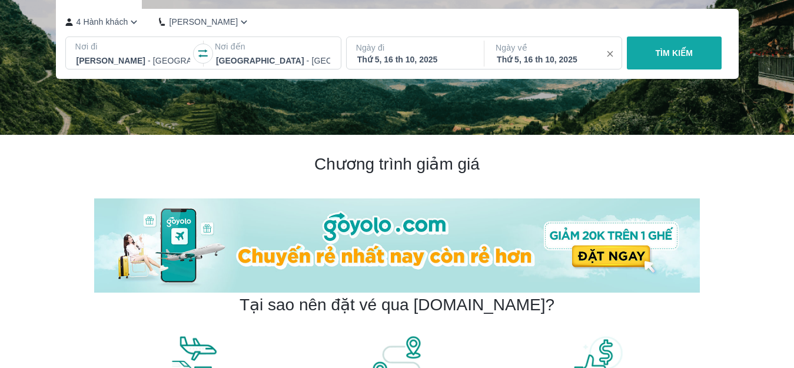 This screenshot has height=368, width=794. What do you see at coordinates (134, 47) in the screenshot?
I see `p: Nơi đi` at bounding box center [134, 47].